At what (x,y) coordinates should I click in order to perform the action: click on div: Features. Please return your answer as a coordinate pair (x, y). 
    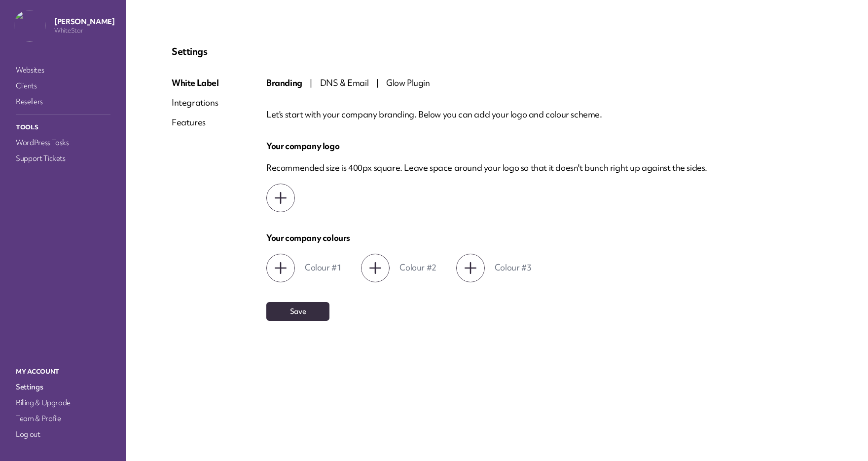
    Looking at the image, I should click on (196, 122).